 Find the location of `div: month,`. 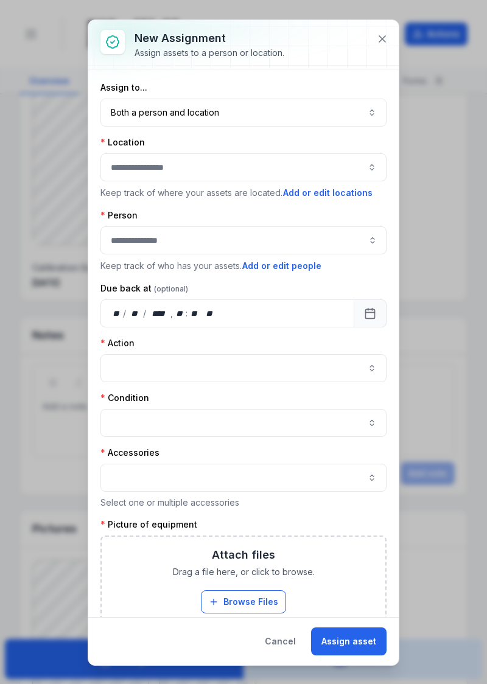

div: month, is located at coordinates (135, 313).